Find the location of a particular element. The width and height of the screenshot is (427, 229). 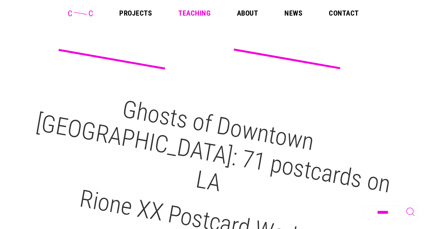

a: Projects is located at coordinates (136, 13).